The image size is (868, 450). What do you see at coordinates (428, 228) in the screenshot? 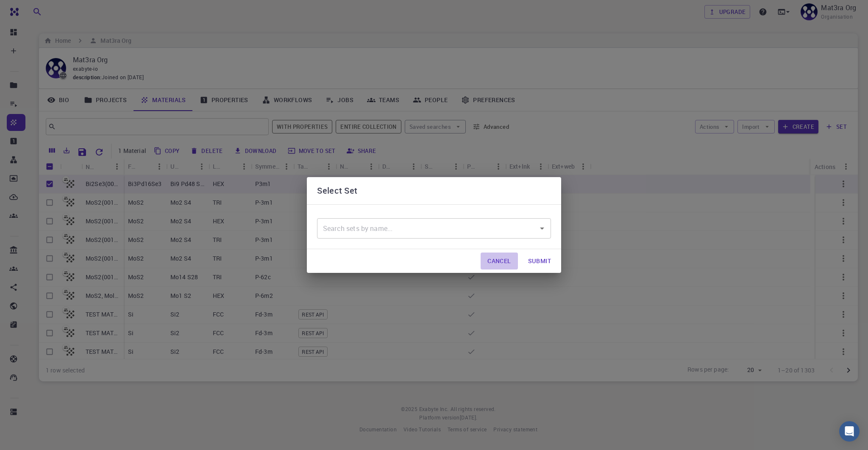
I see `input: Search sets by name...` at bounding box center [428, 228].